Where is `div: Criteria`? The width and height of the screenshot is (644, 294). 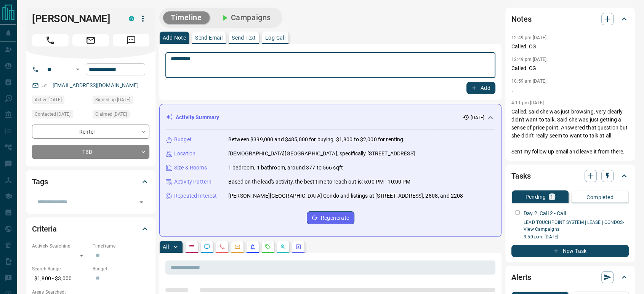 div: Criteria is located at coordinates (90, 229).